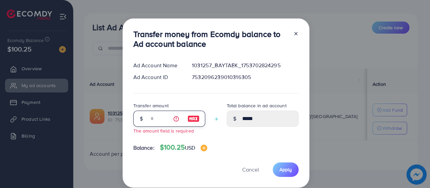 The width and height of the screenshot is (430, 188). What do you see at coordinates (144, 147) in the screenshot?
I see `span: Balance:` at bounding box center [144, 147].